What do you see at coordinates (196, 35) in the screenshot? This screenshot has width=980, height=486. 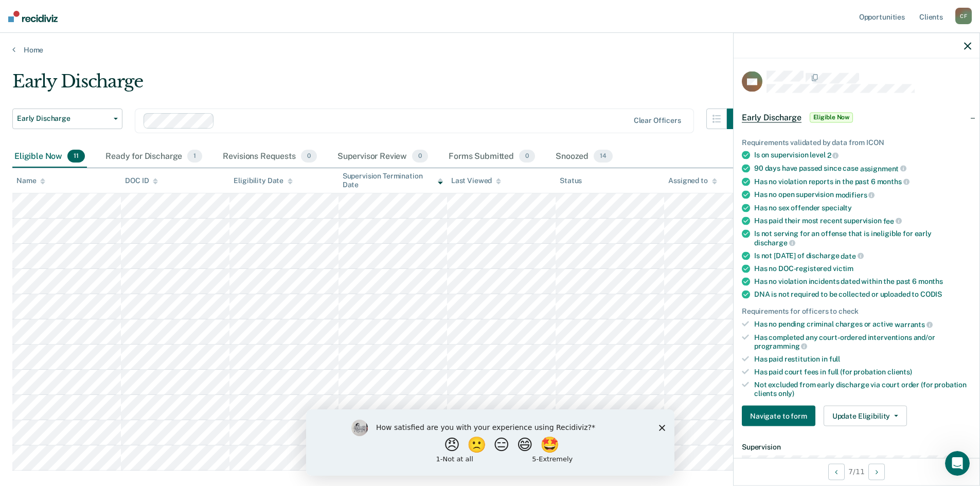 I see `button: 3` at bounding box center [196, 35].